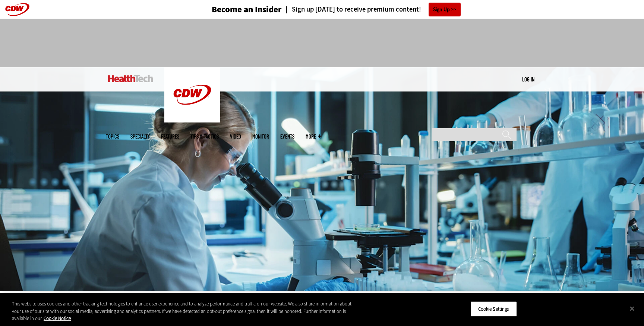 The width and height of the screenshot is (644, 326). I want to click on a: Become an Insider, so click(233, 9).